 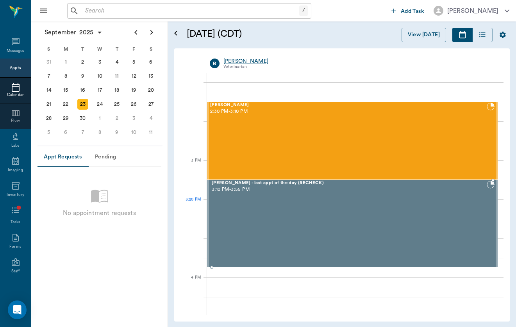 What do you see at coordinates (176, 33) in the screenshot?
I see `button: Open calendar` at bounding box center [176, 33].